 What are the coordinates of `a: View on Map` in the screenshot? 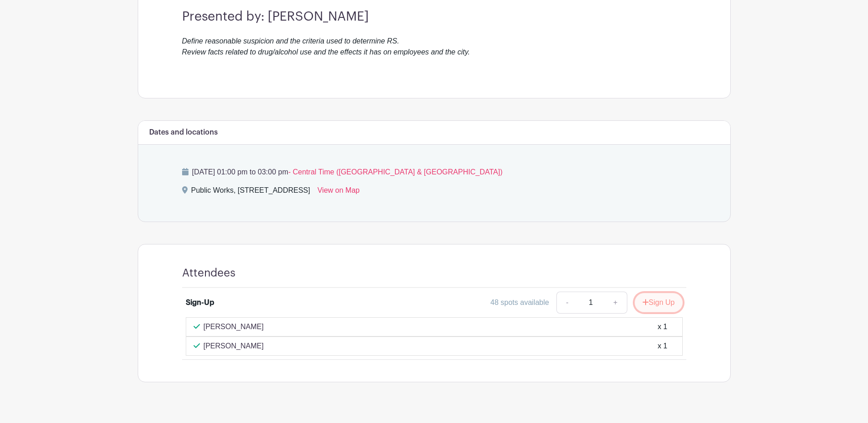 It's located at (339, 193).